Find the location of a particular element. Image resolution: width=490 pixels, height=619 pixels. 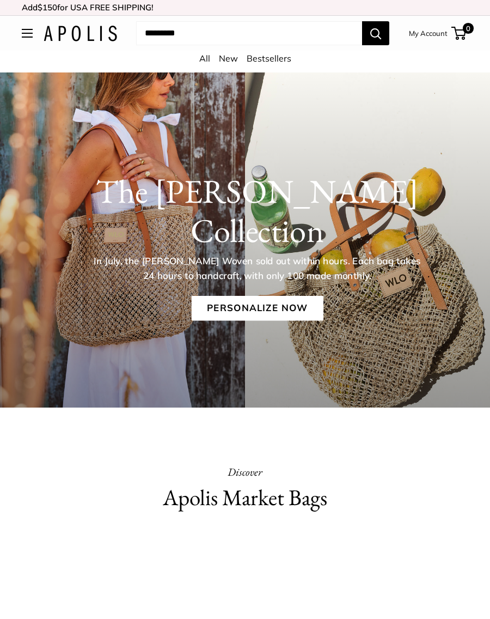

button: Open menu is located at coordinates (27, 33).